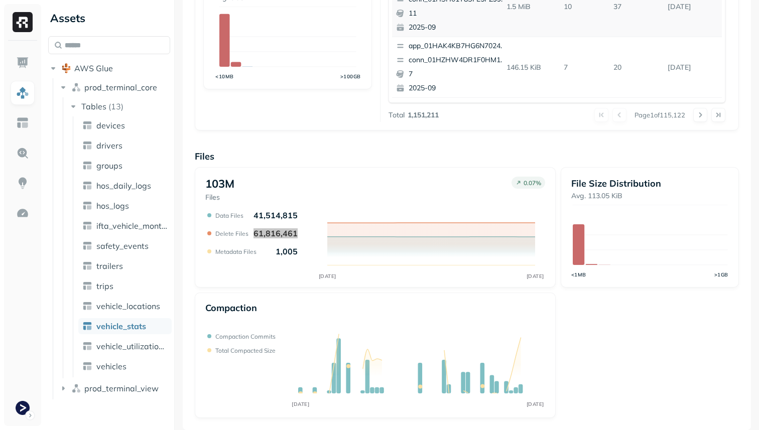  What do you see at coordinates (125, 145) in the screenshot?
I see `a: drivers` at bounding box center [125, 145].